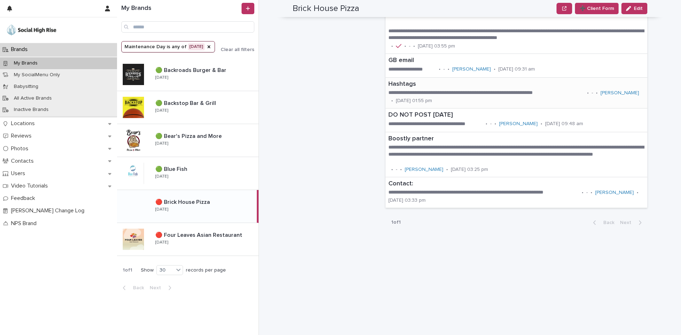 Image resolution: width=681 pixels, height=335 pixels. Describe the element at coordinates (188, 27) in the screenshot. I see `input: Search` at that location.